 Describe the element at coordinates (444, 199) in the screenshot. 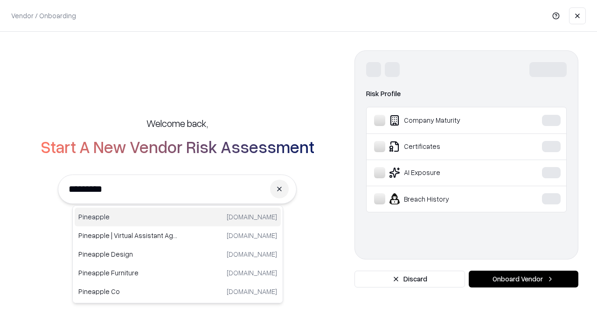

I see `div: Breach History` at that location.